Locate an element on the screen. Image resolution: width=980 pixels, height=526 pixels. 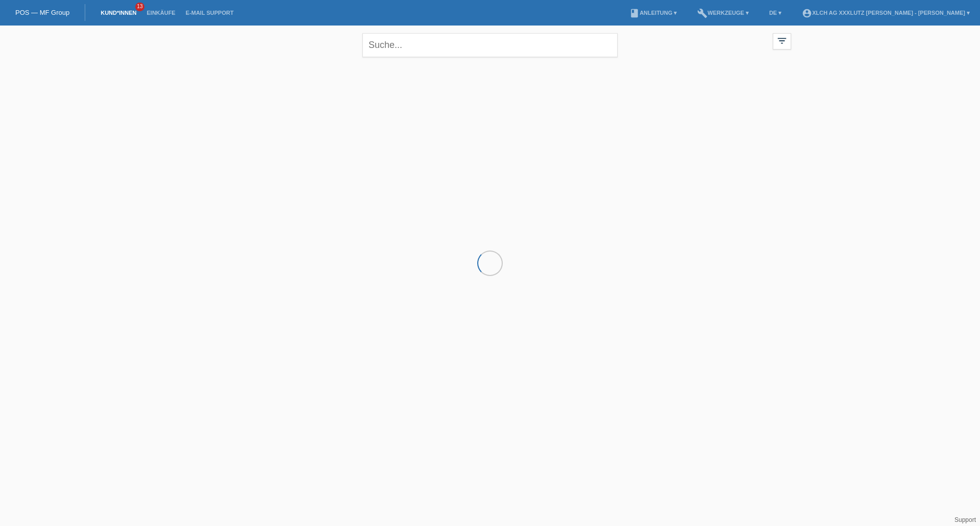
a: buildWerkzeuge ▾ is located at coordinates (723, 13).